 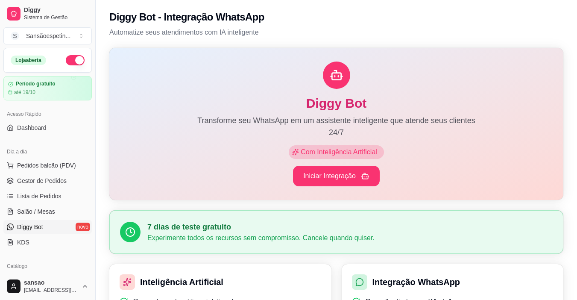 I want to click on h3: 7 dias de teste gratuito, so click(x=350, y=227).